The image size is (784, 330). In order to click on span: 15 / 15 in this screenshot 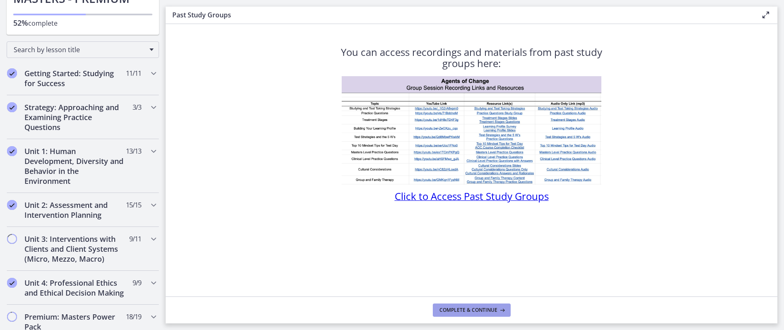, I will do `click(133, 205)`.